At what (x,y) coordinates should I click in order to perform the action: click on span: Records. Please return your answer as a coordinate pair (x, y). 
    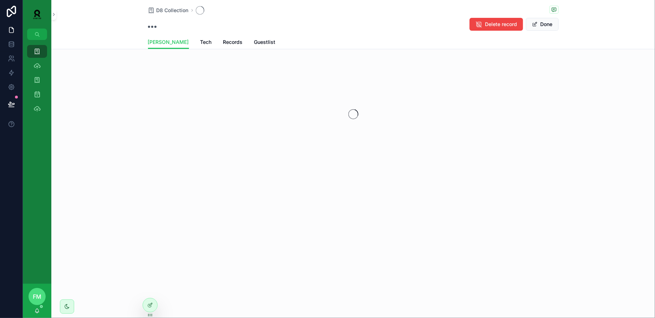
    Looking at the image, I should click on (233, 42).